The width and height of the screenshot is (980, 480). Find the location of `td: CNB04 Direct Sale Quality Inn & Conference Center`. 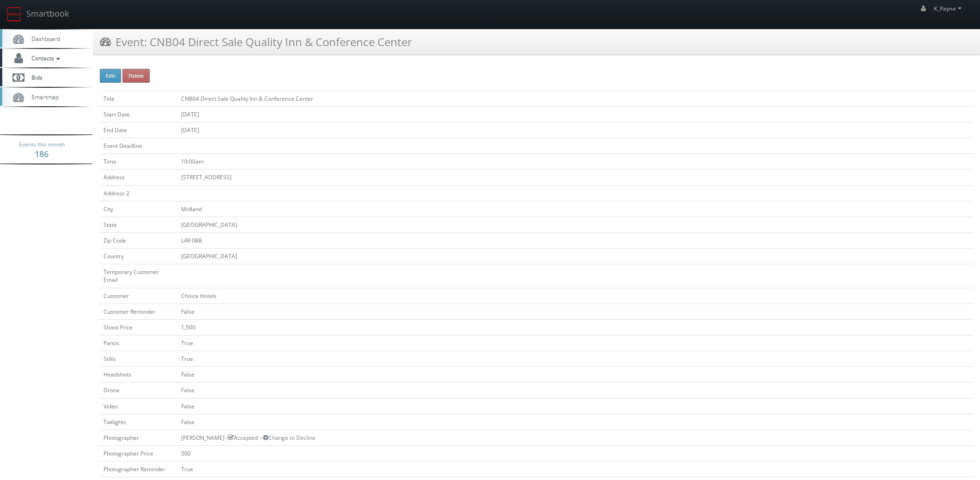

td: CNB04 Direct Sale Quality Inn & Conference Center is located at coordinates (575, 98).